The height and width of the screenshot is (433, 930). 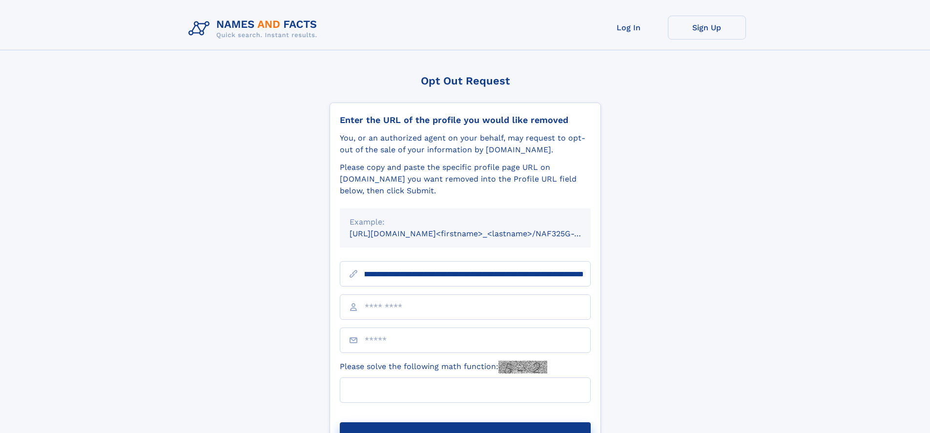 I want to click on a: Sign Up, so click(x=707, y=27).